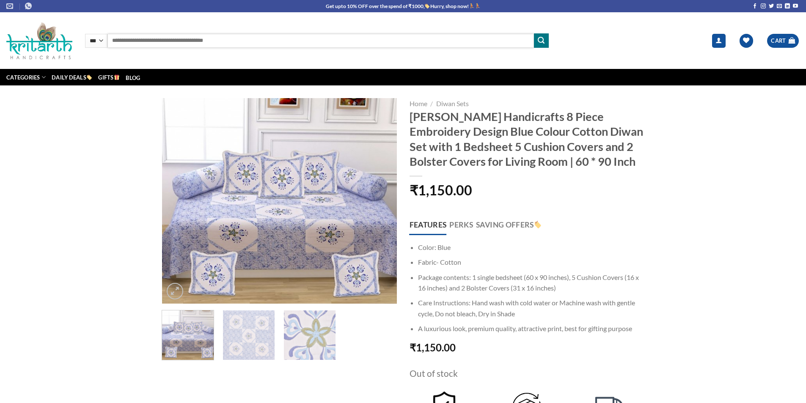 Image resolution: width=806 pixels, height=403 pixels. I want to click on p: Out of stock, so click(527, 373).